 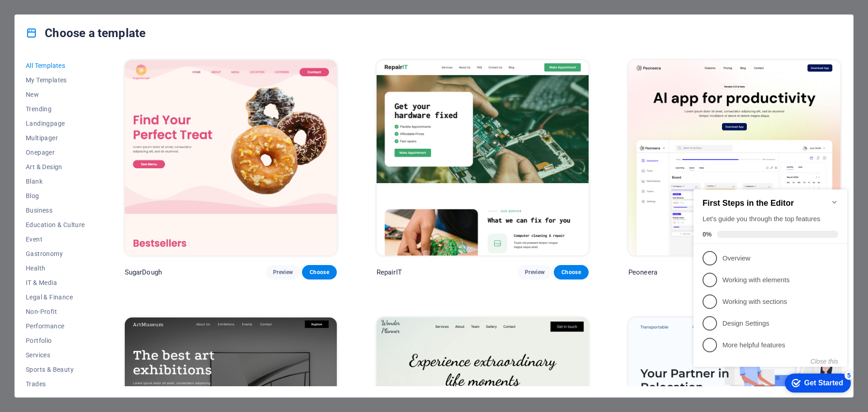 I want to click on button: Onepager, so click(x=55, y=152).